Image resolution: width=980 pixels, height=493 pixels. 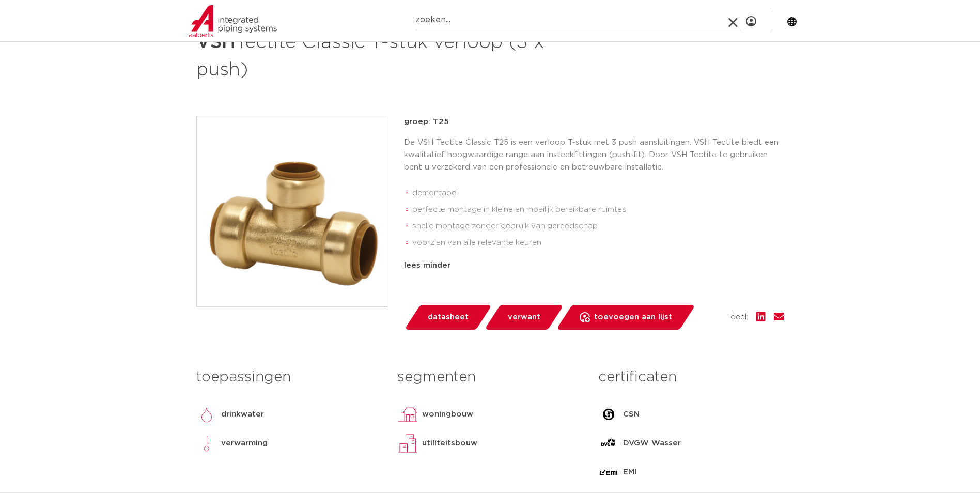 I want to click on a: verwant, so click(x=524, y=317).